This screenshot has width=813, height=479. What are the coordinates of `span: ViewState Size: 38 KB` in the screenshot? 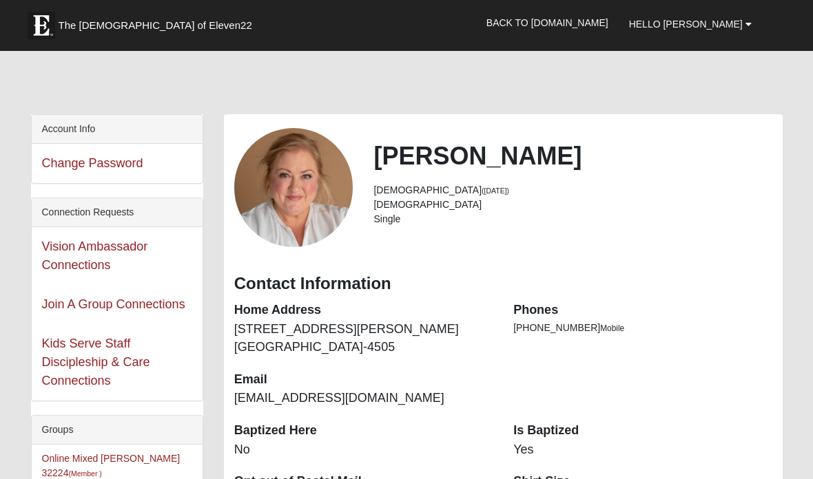 It's located at (158, 469).